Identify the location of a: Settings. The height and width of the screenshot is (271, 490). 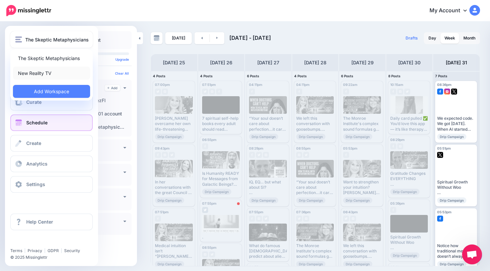
(51, 185).